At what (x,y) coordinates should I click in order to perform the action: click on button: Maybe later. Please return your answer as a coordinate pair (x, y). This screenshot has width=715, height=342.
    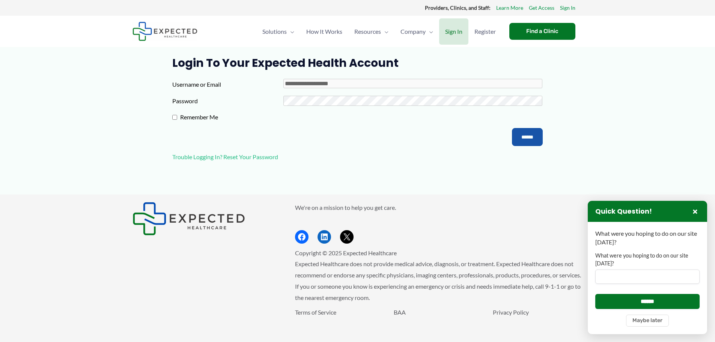
    Looking at the image, I should click on (648, 321).